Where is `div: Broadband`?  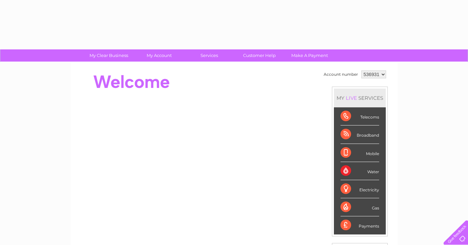 div: Broadband is located at coordinates (359, 135).